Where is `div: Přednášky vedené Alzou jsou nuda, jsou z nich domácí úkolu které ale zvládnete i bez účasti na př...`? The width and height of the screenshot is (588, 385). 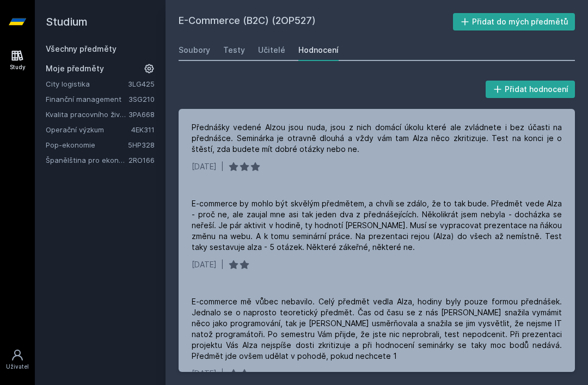
div: Přednášky vedené Alzou jsou nuda, jsou z nich domácí úkolu které ale zvládnete i bez účasti na př... is located at coordinates (377, 138).